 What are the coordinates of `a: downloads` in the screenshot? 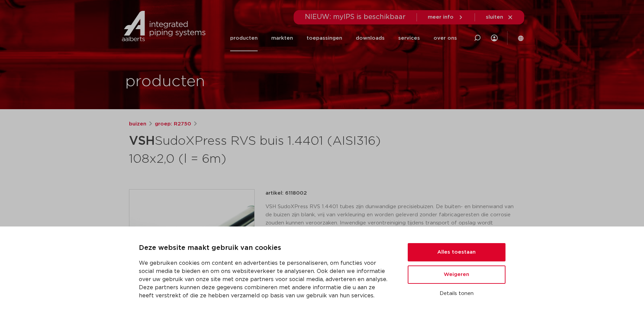 It's located at (370, 38).